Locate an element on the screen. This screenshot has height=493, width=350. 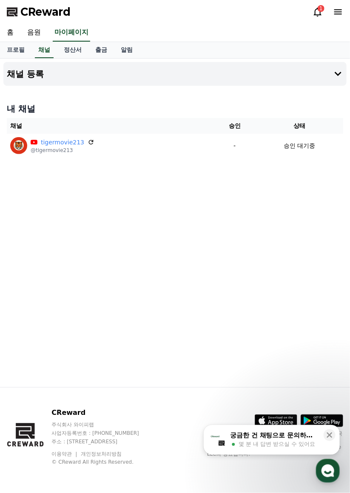
span: 설정 is located at coordinates (136, 285).